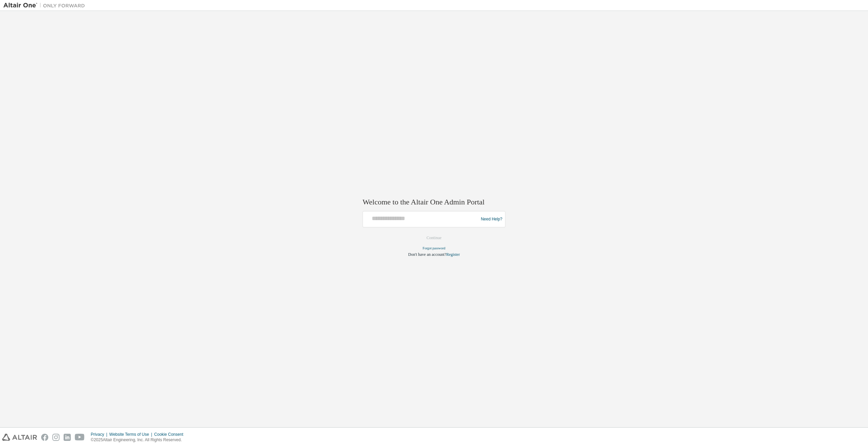 This screenshot has height=447, width=868. Describe the element at coordinates (434, 203) in the screenshot. I see `h2: Welcome to the Altair One Admin Portal` at that location.